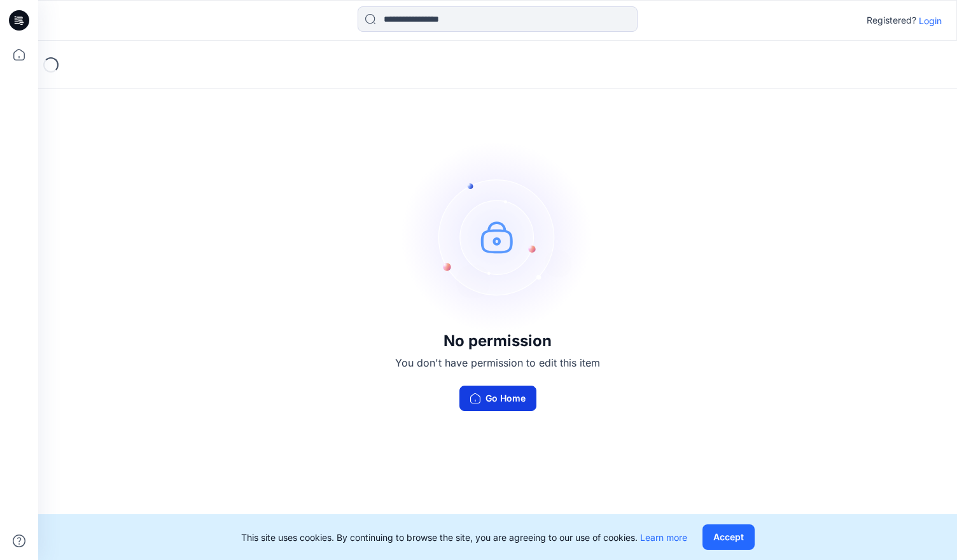  What do you see at coordinates (498, 341) in the screenshot?
I see `h3: No permission` at bounding box center [498, 341].